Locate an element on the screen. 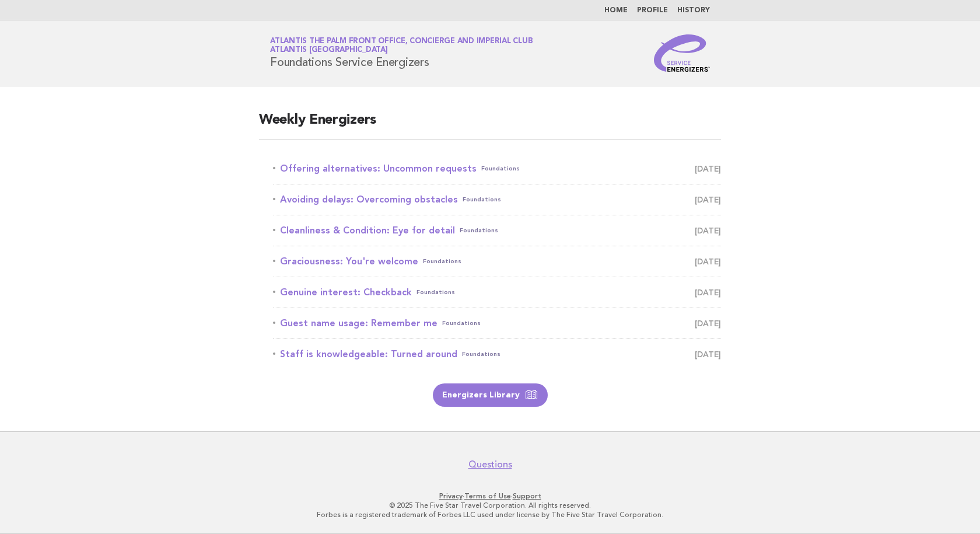 This screenshot has height=534, width=980. a: History is located at coordinates (694, 10).